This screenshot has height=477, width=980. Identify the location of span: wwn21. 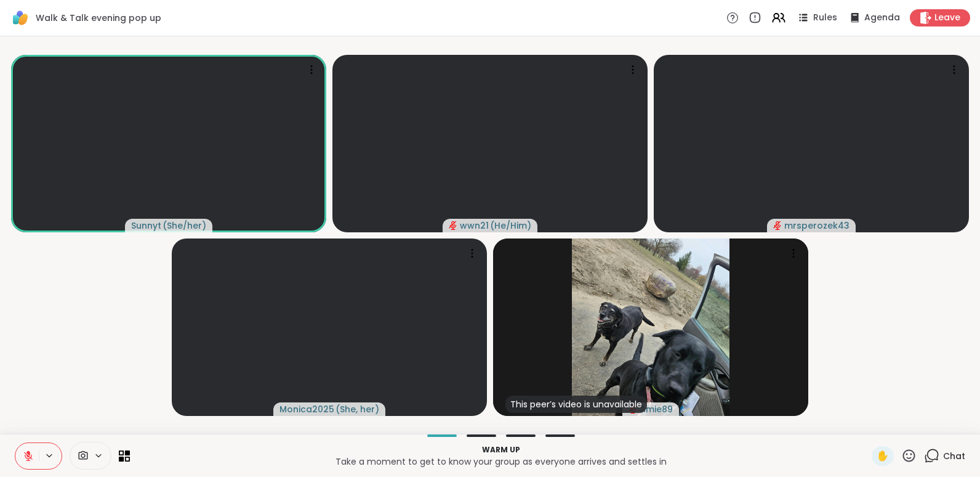
(474, 225).